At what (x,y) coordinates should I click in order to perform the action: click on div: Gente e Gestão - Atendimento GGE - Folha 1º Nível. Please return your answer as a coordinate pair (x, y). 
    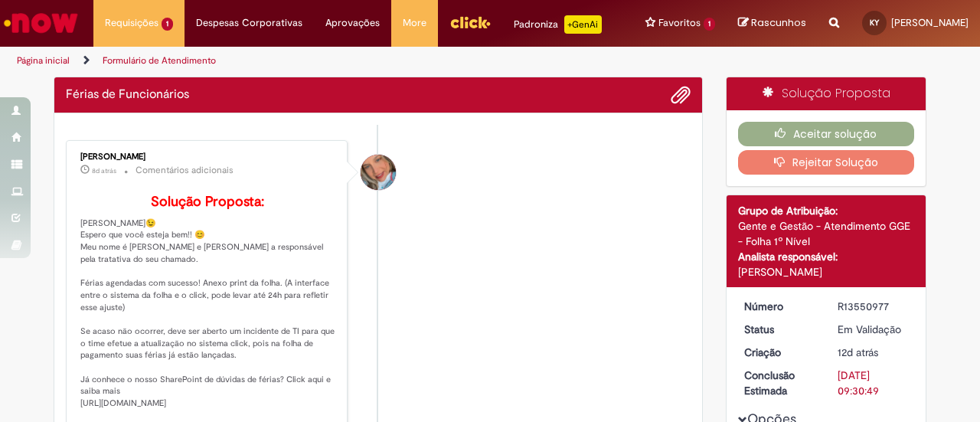
    Looking at the image, I should click on (826, 233).